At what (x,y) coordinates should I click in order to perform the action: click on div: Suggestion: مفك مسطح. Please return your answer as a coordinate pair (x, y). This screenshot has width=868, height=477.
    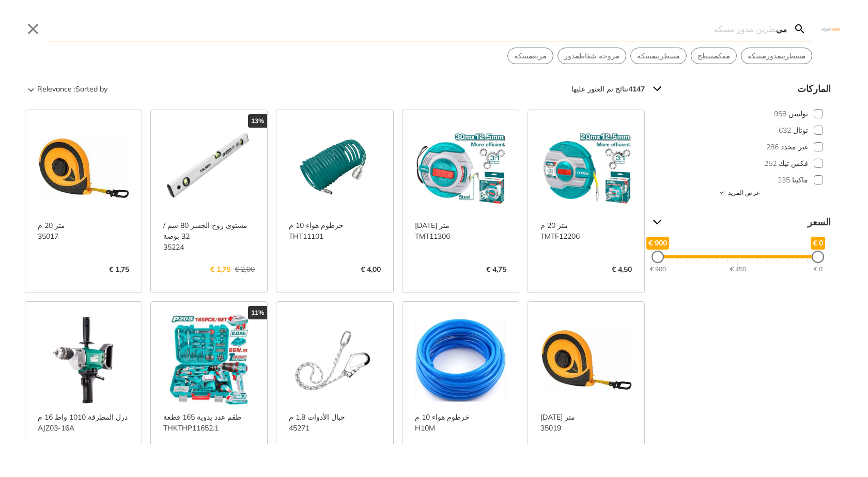
    Looking at the image, I should click on (713, 56).